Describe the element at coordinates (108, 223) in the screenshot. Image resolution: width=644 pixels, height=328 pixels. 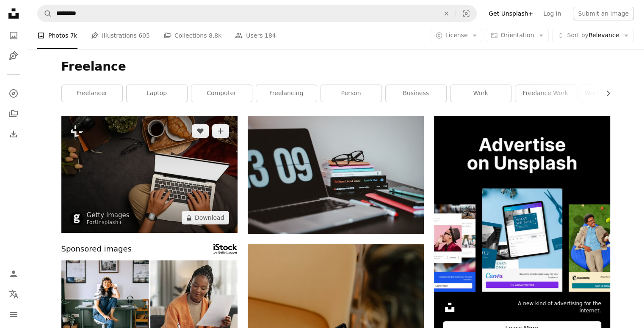
I see `div: For` at that location.